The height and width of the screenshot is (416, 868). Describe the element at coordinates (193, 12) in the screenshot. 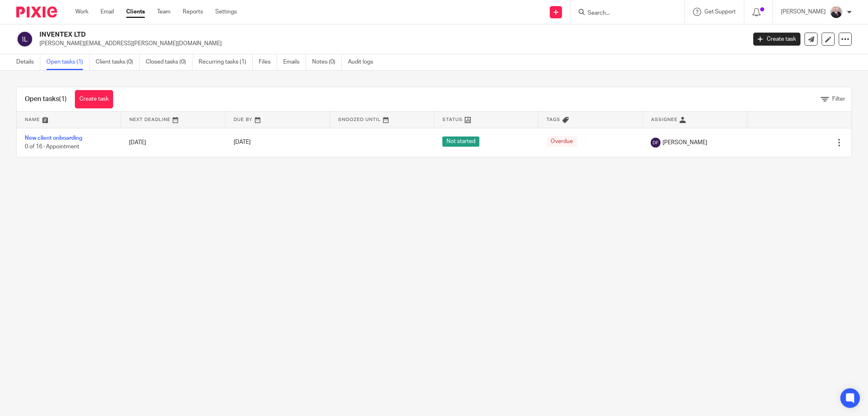

I see `a: Reports` at that location.